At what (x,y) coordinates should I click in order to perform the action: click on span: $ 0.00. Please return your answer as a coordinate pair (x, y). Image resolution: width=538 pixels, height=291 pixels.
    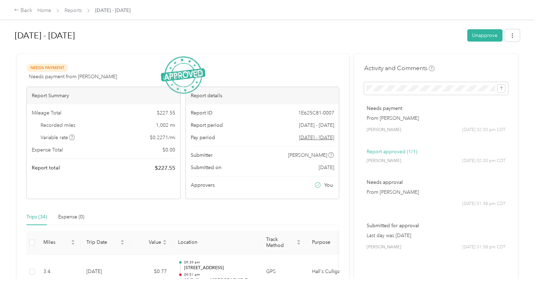
    Looking at the image, I should click on (169, 150).